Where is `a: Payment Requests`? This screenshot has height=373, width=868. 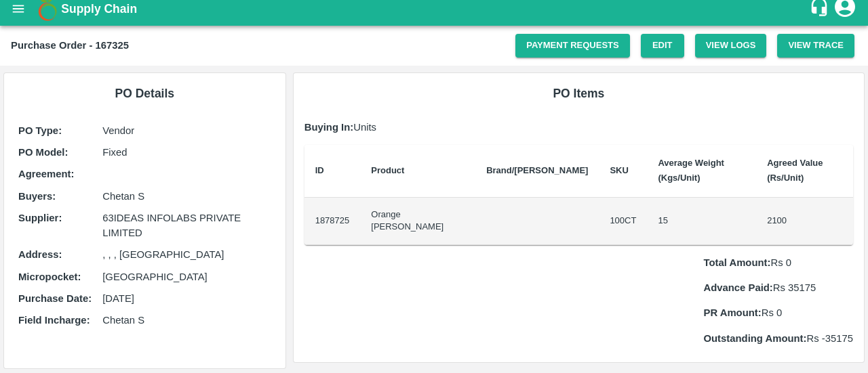 a: Payment Requests is located at coordinates (572, 45).